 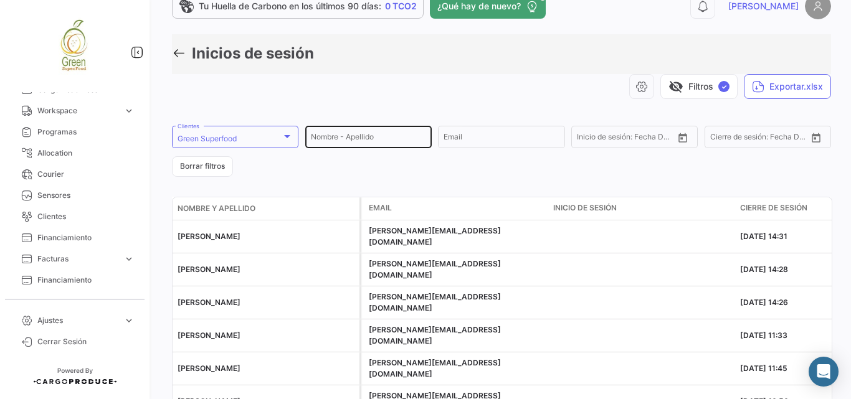 What do you see at coordinates (202, 166) in the screenshot?
I see `button: Borrar filtros` at bounding box center [202, 166].